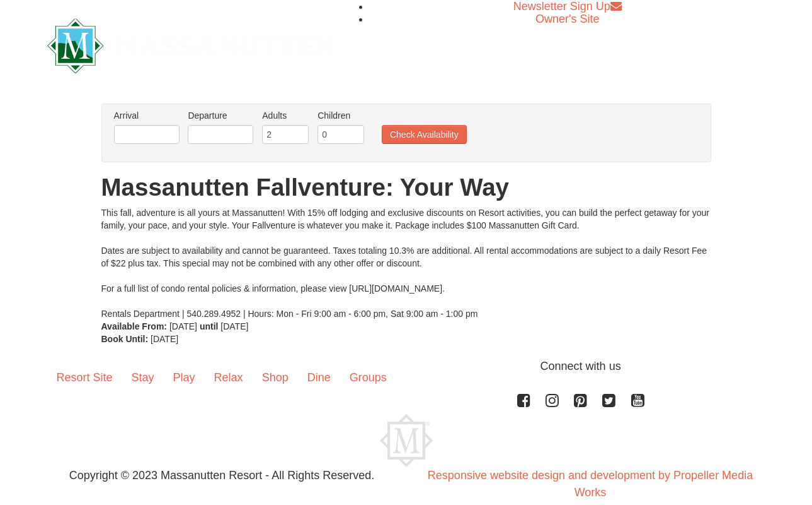 The height and width of the screenshot is (505, 812). What do you see at coordinates (368, 377) in the screenshot?
I see `a: Groups` at bounding box center [368, 377].